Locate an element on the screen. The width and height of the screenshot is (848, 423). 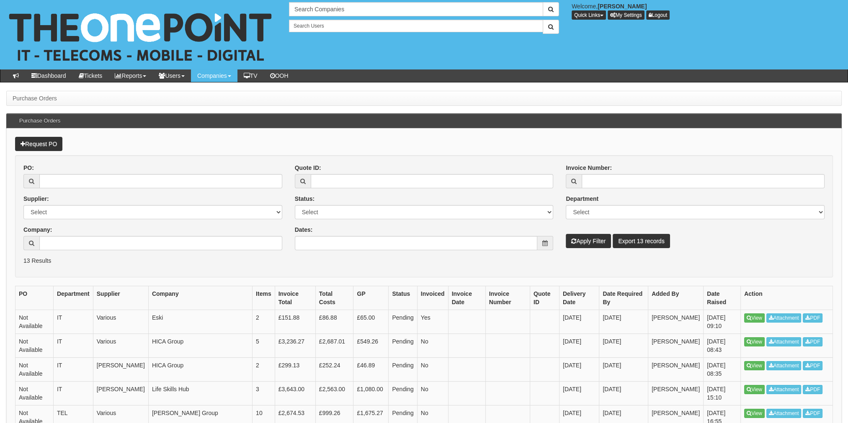
td: £3,643.00 is located at coordinates (295, 393).